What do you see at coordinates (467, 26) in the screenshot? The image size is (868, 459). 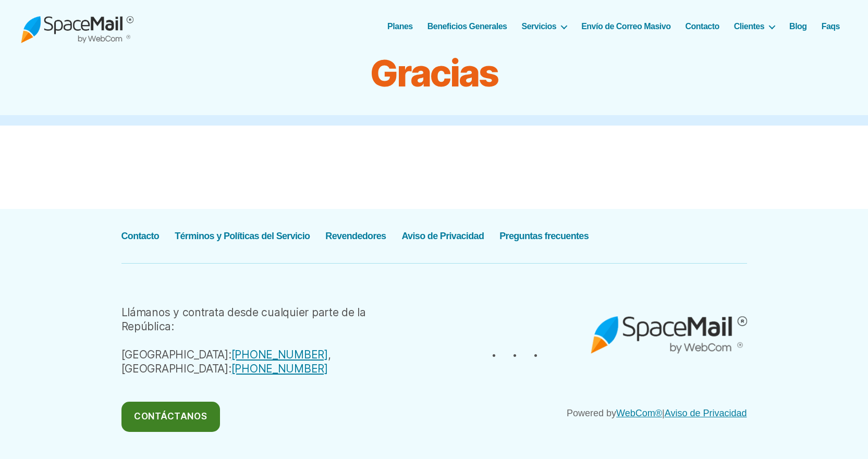 I see `a: Beneficios Generales` at bounding box center [467, 26].